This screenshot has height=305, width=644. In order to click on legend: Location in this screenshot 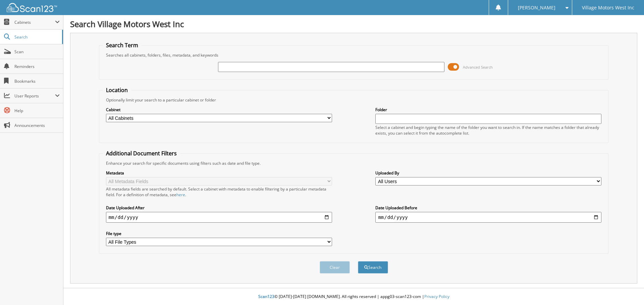, I will do `click(117, 90)`.